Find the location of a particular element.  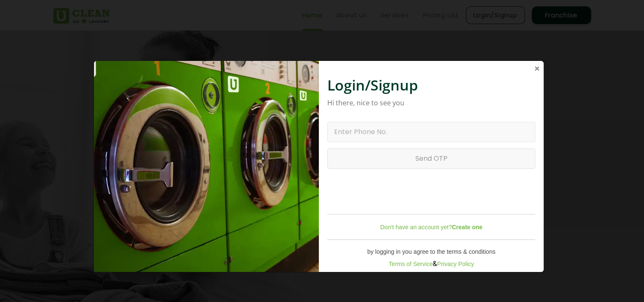

a: Privacy Policy is located at coordinates (455, 264).